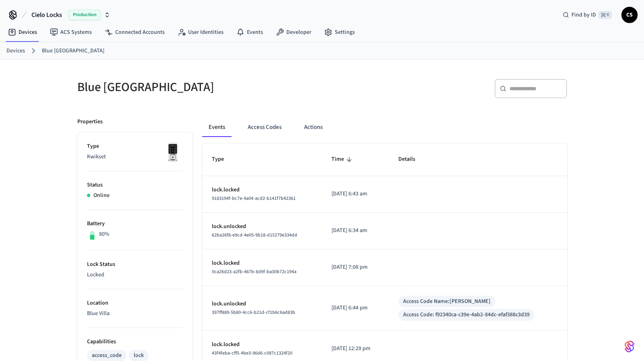  What do you see at coordinates (583, 15) in the screenshot?
I see `span: Find by ID` at bounding box center [583, 15].